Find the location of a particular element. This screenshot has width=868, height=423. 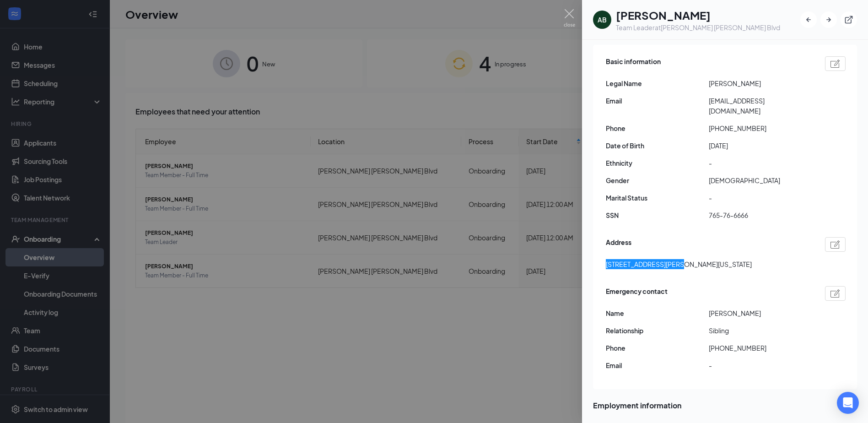

span: Address is located at coordinates (619, 245).